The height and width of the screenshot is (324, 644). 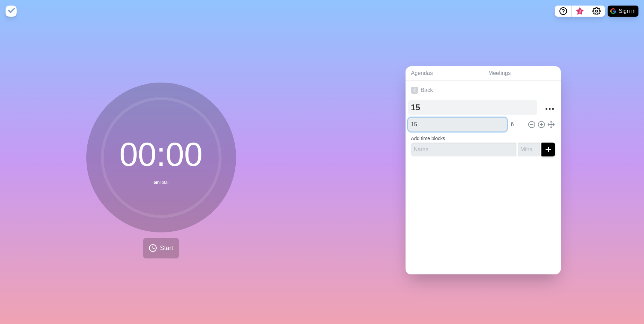 I want to click on img: timeblocks logo, so click(x=11, y=11).